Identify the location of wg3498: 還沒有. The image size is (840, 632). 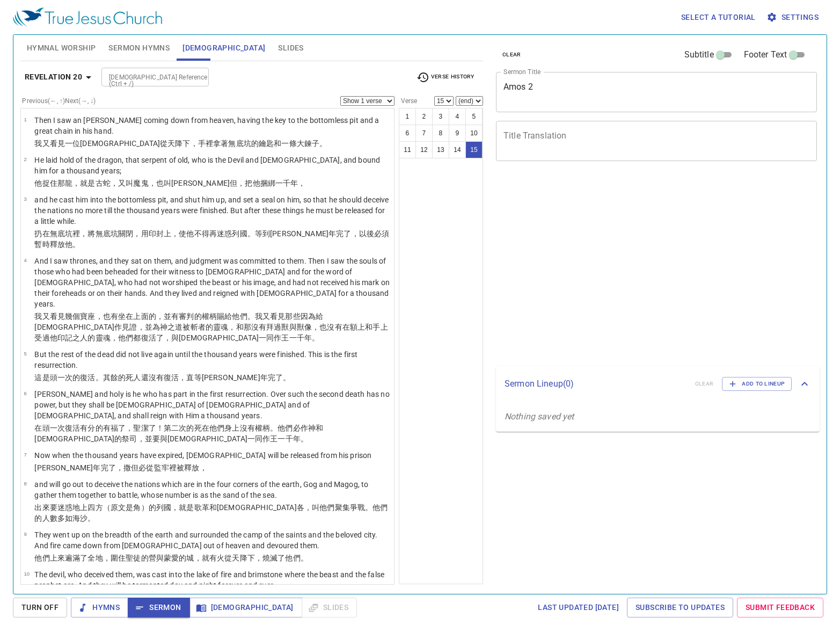
(216, 377).